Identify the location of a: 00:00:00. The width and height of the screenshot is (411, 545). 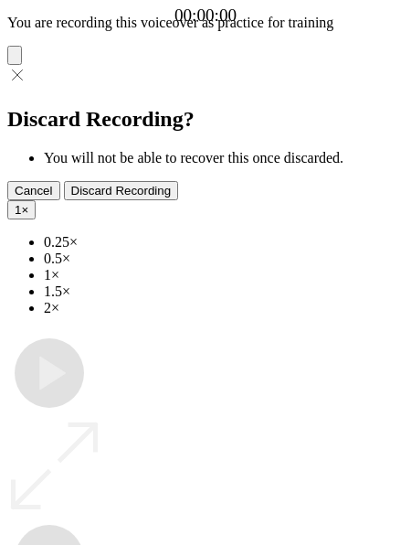
(206, 16).